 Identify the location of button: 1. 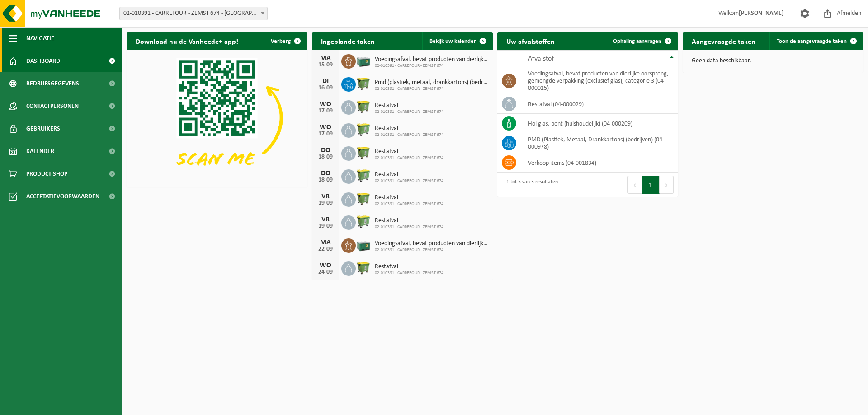
(651, 184).